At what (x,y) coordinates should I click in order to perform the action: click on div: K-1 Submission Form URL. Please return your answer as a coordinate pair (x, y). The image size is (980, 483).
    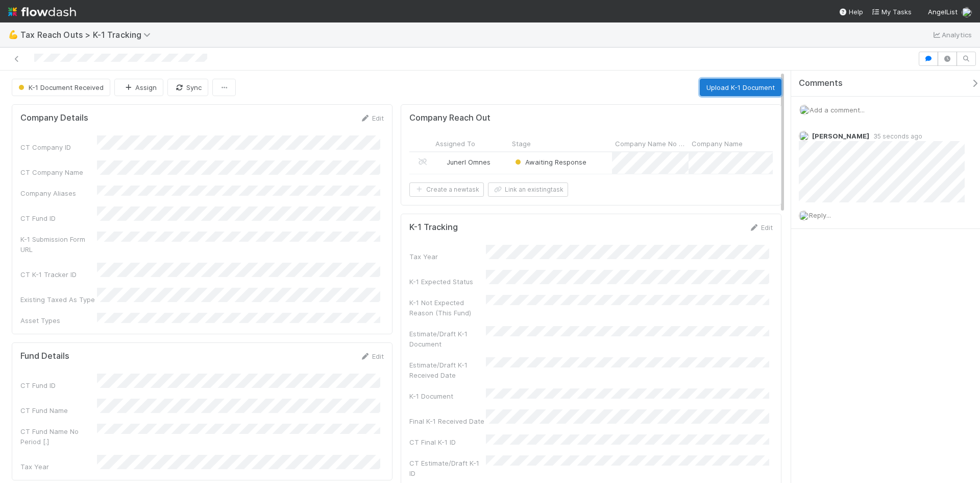
    Looking at the image, I should click on (58, 244).